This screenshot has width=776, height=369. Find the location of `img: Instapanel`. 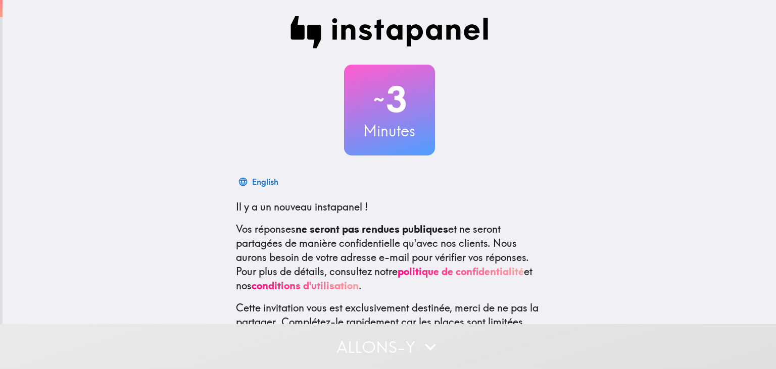

img: Instapanel is located at coordinates (389, 32).